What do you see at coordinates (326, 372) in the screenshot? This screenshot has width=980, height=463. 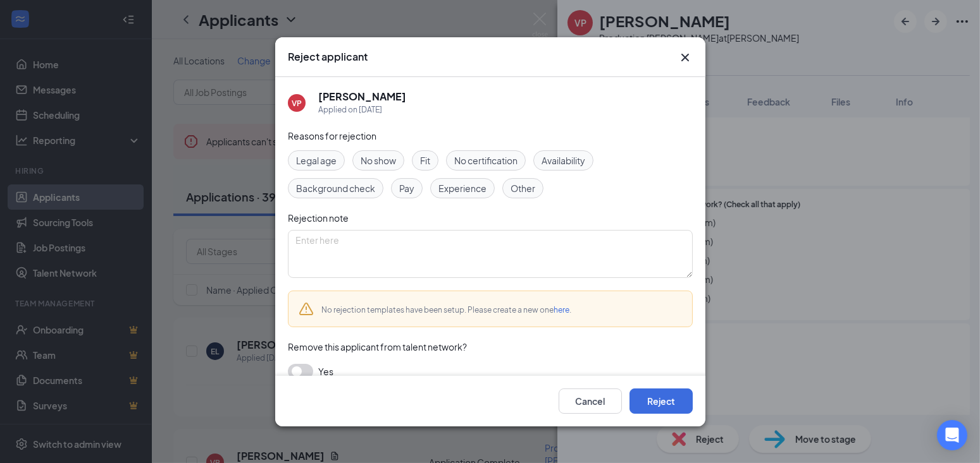 I see `span: Yes` at bounding box center [326, 372].